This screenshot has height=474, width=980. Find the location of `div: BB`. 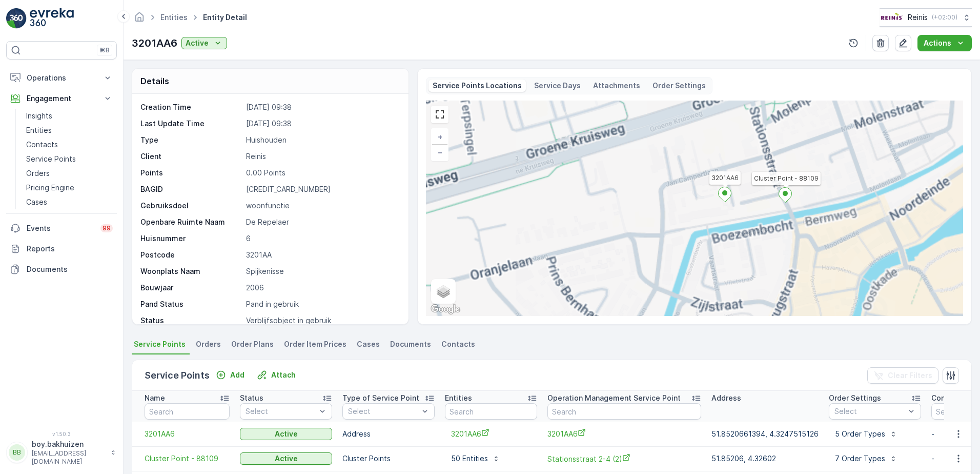

div: BB is located at coordinates (17, 452).